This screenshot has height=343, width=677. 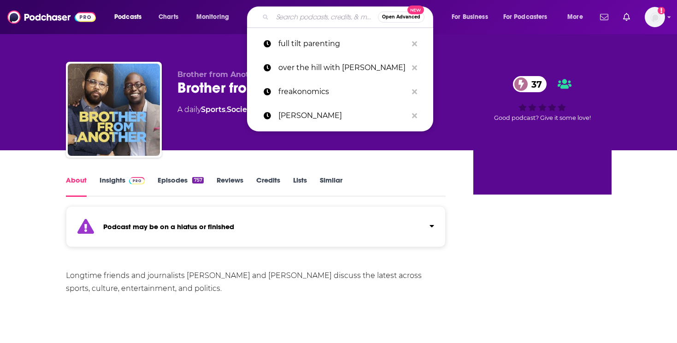 What do you see at coordinates (543, 118) in the screenshot?
I see `span: Good podcast? Give it some love!` at bounding box center [543, 118].